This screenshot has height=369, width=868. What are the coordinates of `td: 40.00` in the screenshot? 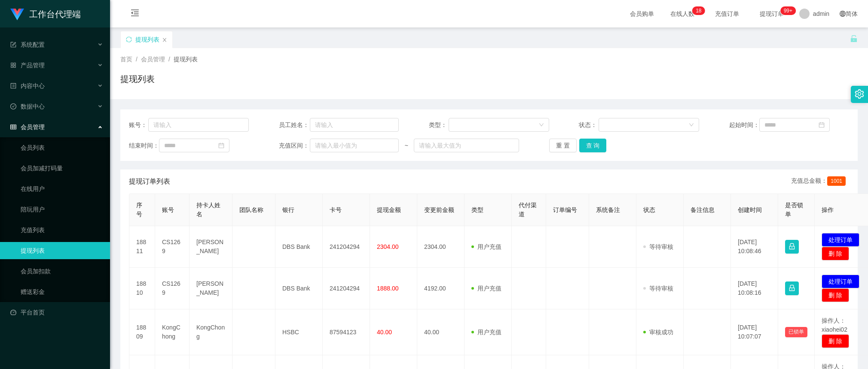 It's located at (441, 332).